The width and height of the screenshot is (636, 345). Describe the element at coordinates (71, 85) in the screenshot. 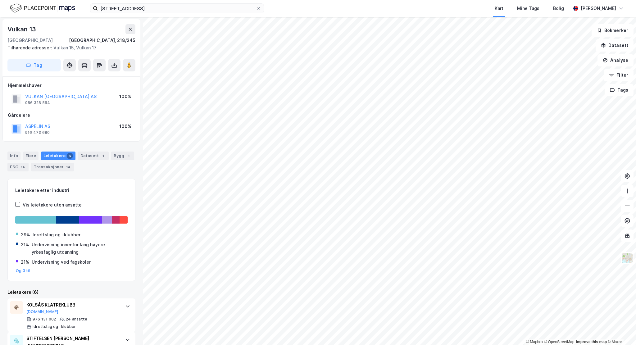

I see `div: Hjemmelshaver` at that location.